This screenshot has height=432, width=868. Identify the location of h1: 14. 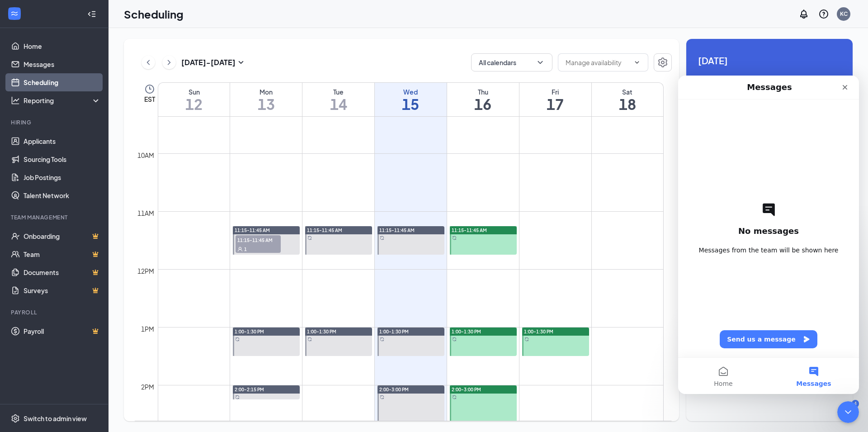
(338, 104).